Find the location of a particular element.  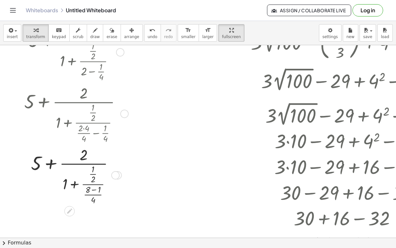

button: redoredo is located at coordinates (169, 33).